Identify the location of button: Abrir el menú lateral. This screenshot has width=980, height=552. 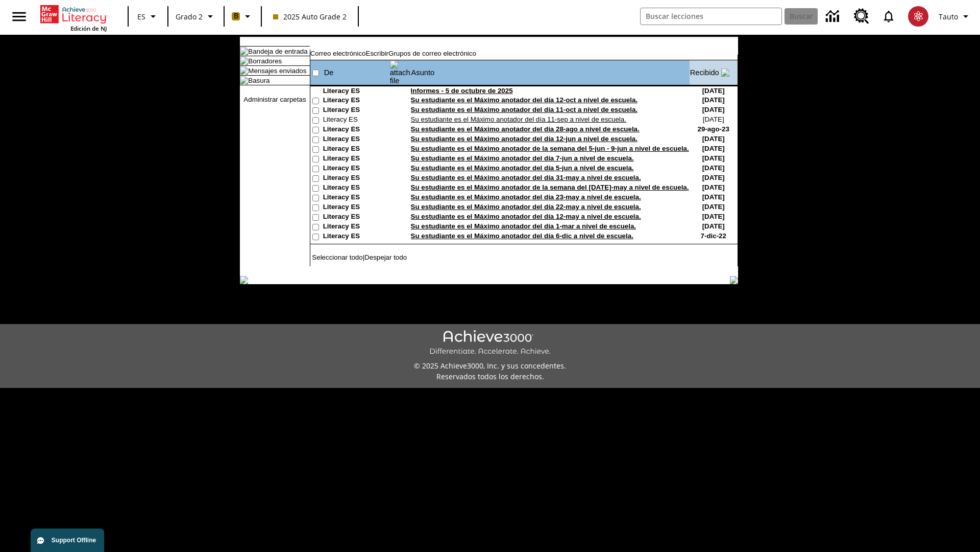
(19, 16).